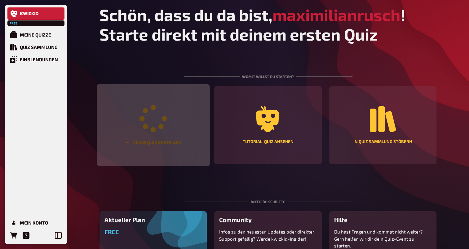  Describe the element at coordinates (336, 15) in the screenshot. I see `span: maximilianrusch` at that location.